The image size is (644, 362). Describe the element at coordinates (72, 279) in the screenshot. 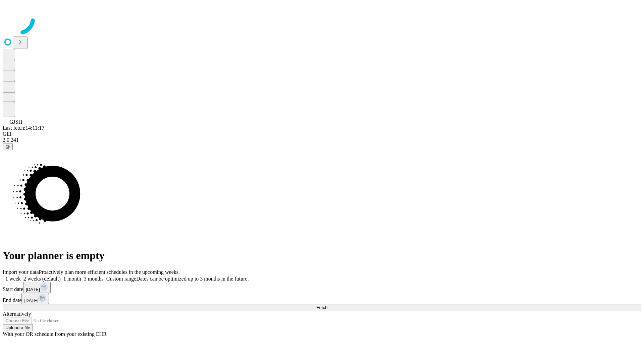

I see `span: 1 month` at that location.